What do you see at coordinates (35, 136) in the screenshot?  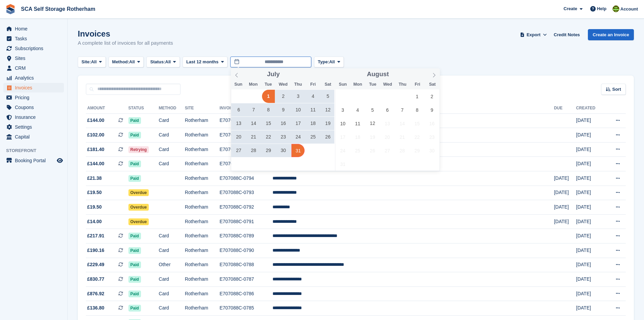 I see `span: Capital` at bounding box center [35, 136].